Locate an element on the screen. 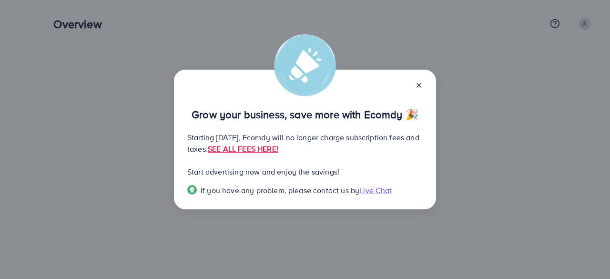  img: alert is located at coordinates (305, 65).